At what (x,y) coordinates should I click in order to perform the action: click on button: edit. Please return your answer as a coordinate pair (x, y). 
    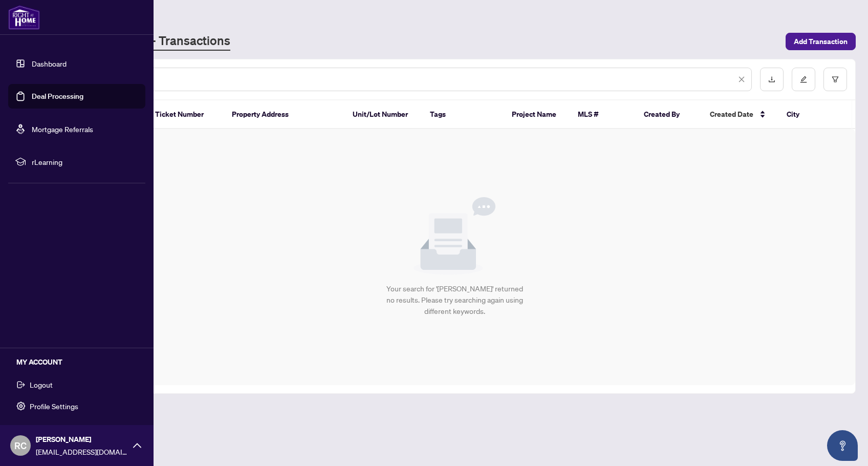
    Looking at the image, I should click on (804, 80).